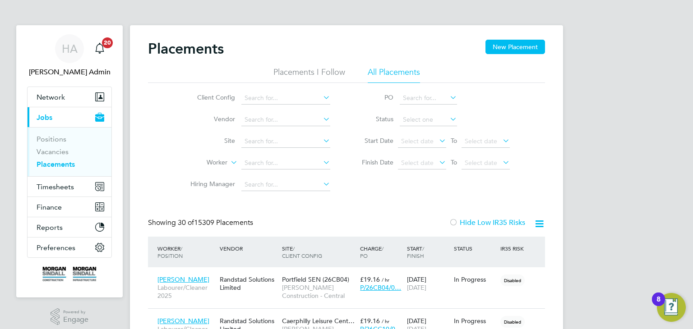 This screenshot has width=693, height=329. I want to click on div: Charge, so click(381, 252).